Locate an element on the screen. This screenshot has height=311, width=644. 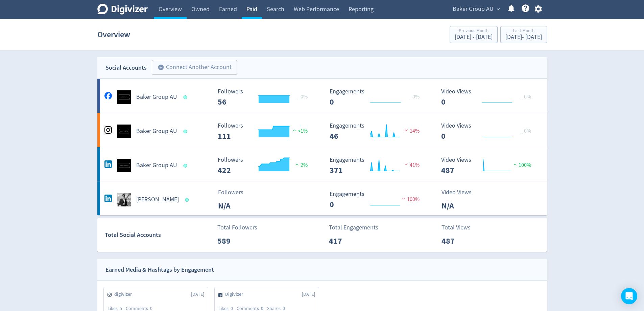
span: Data last synced: 7 Oct 2025, 11:02pm (AEDT) is located at coordinates (186, 166).